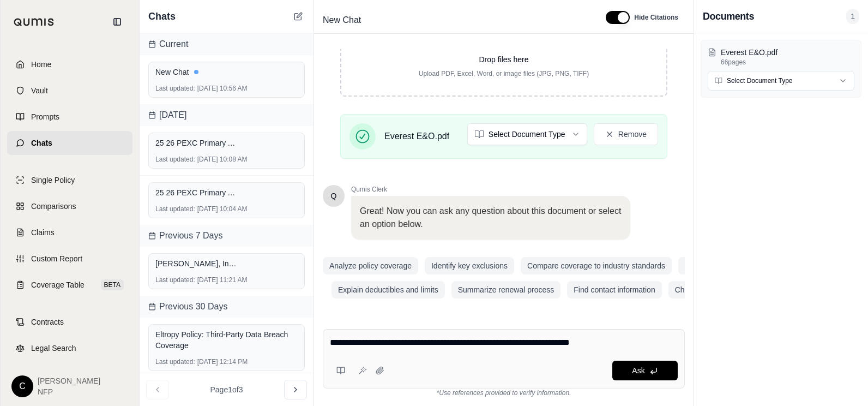 This screenshot has height=406, width=868. What do you see at coordinates (455, 20) in the screenshot?
I see `div: Edit Title` at bounding box center [455, 20].